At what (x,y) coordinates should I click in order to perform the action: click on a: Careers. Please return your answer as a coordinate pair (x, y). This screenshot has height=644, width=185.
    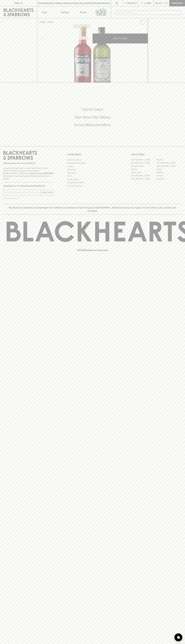
    Looking at the image, I should click on (92, 166).